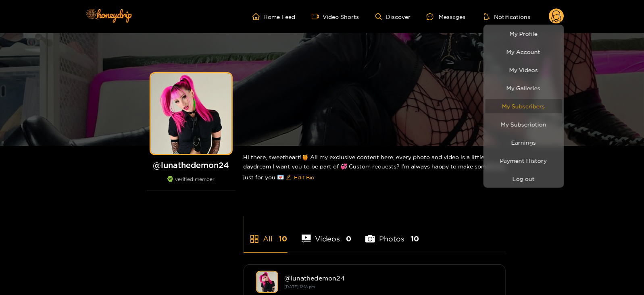 This screenshot has height=295, width=644. Describe the element at coordinates (523, 161) in the screenshot. I see `a: Payment History` at that location.